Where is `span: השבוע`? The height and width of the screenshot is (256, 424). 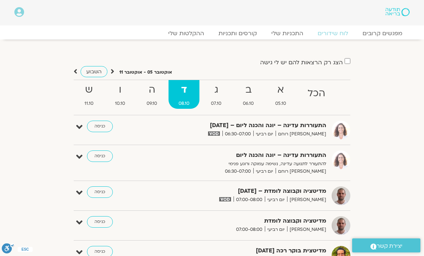 span: השבוע is located at coordinates (94, 72).